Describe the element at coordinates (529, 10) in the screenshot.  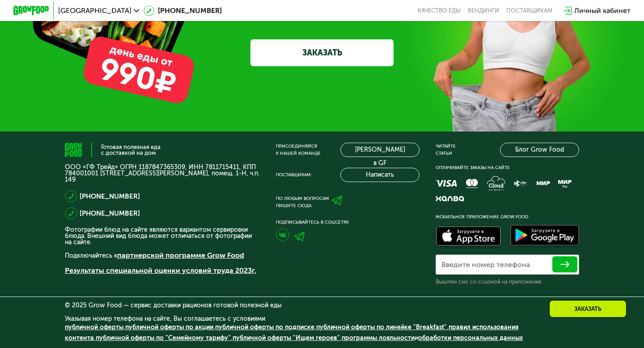
I see `div: поставщикам` at that location.